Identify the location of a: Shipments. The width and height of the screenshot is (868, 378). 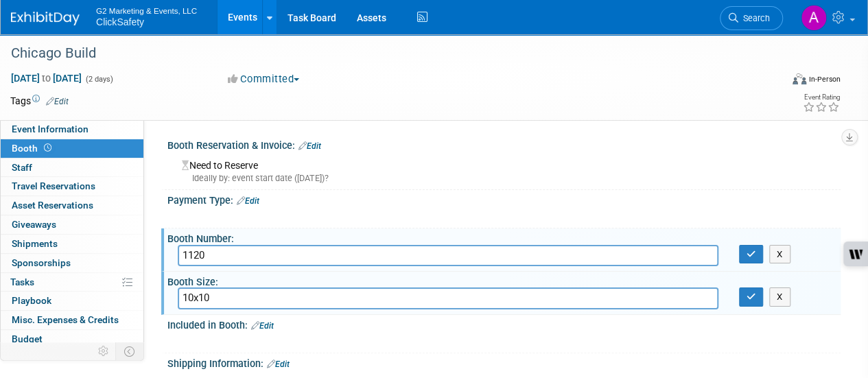
(72, 243).